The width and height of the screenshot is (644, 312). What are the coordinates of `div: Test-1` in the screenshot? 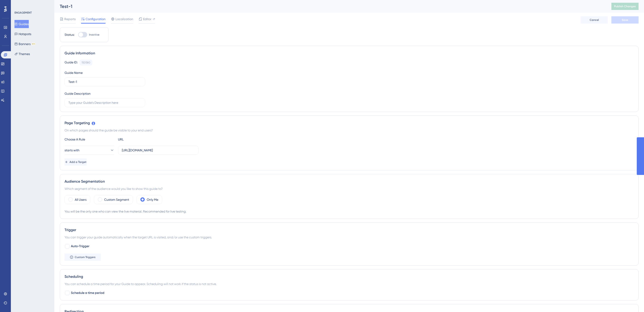 It's located at (330, 6).